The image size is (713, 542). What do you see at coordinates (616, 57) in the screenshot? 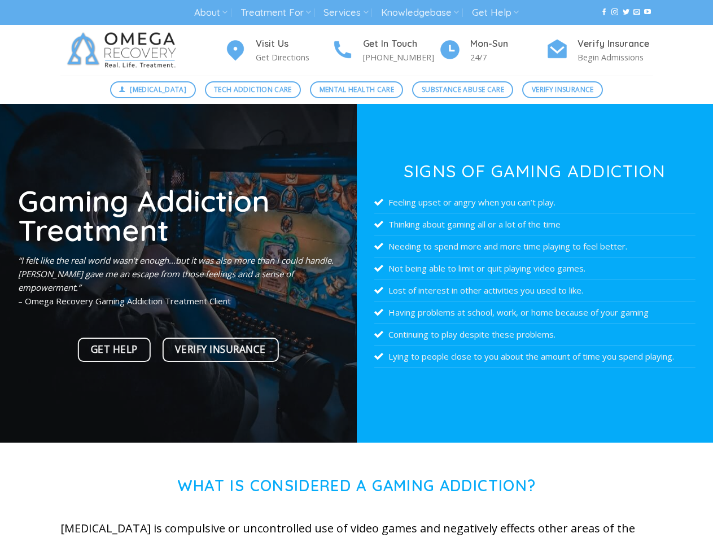
I see `p: Begin Admissions` at bounding box center [616, 57].